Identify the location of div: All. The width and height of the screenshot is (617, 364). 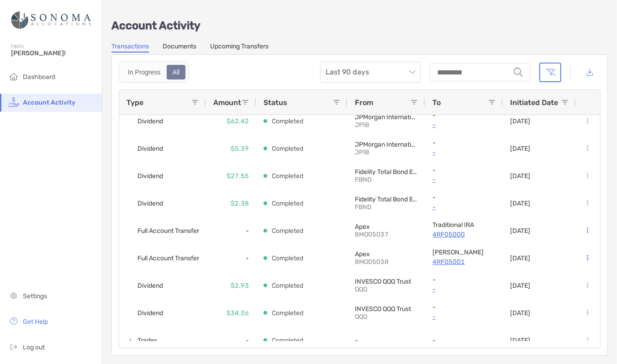
(176, 72).